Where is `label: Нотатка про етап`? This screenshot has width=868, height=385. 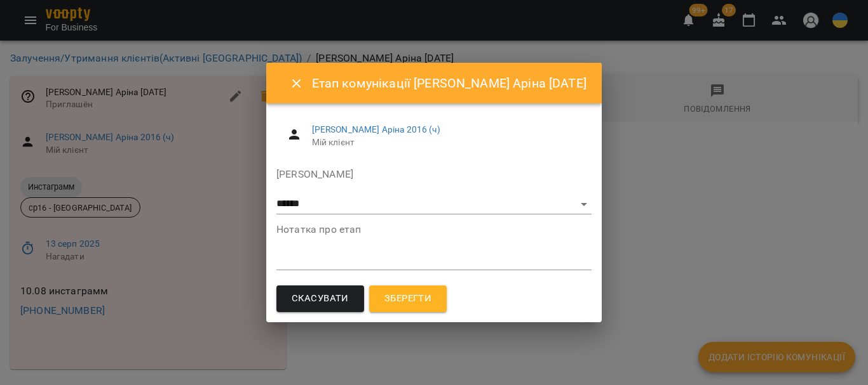
label: Нотатка про етап is located at coordinates (434, 229).